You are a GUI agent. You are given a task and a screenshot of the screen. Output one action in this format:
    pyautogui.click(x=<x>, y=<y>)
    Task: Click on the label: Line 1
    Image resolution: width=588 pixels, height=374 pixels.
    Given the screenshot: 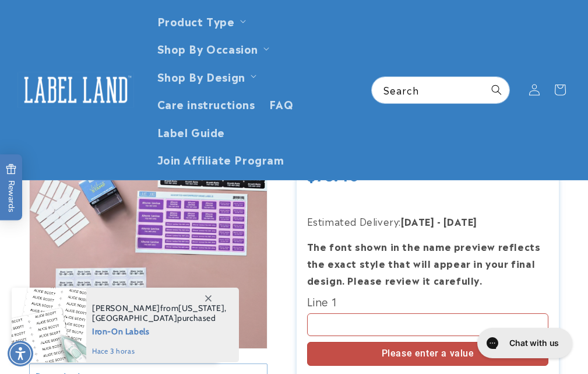 What is the action you would take?
    pyautogui.click(x=428, y=301)
    